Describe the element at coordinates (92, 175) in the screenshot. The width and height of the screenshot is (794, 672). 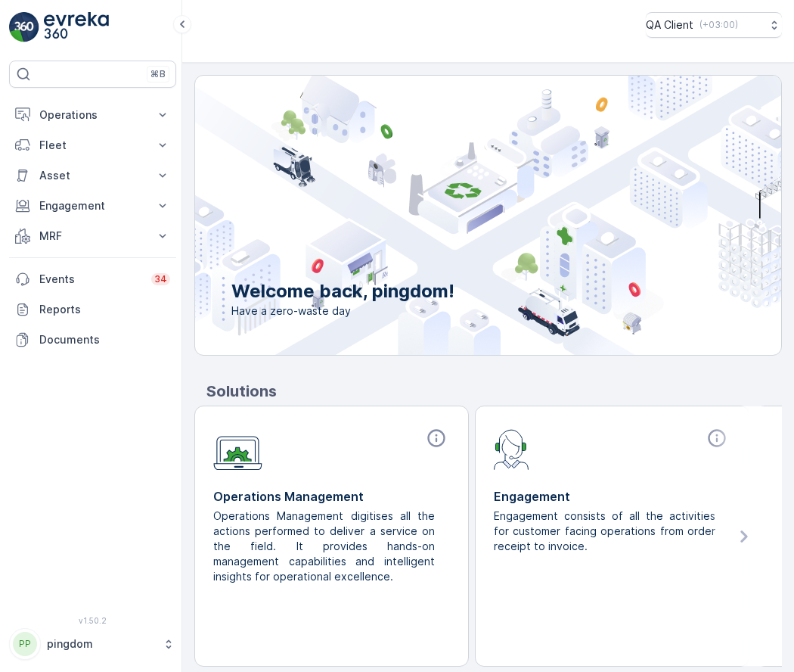
I see `p: Asset` at that location.